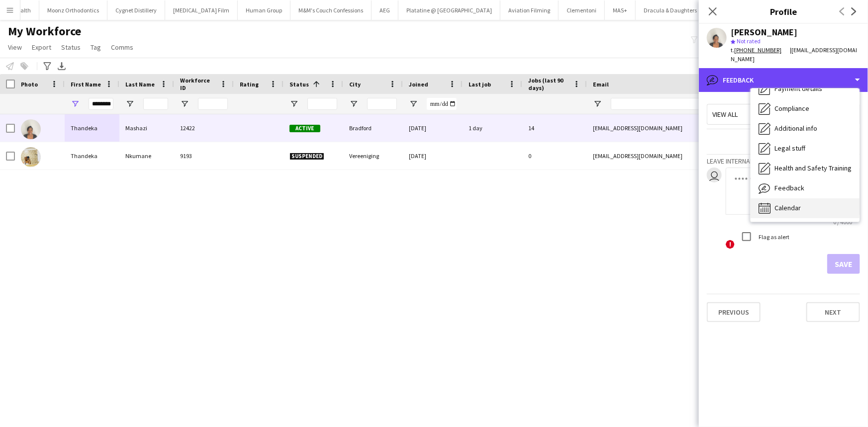 Image resolution: width=868 pixels, height=427 pixels. What do you see at coordinates (15, 47) in the screenshot?
I see `span: View` at bounding box center [15, 47].